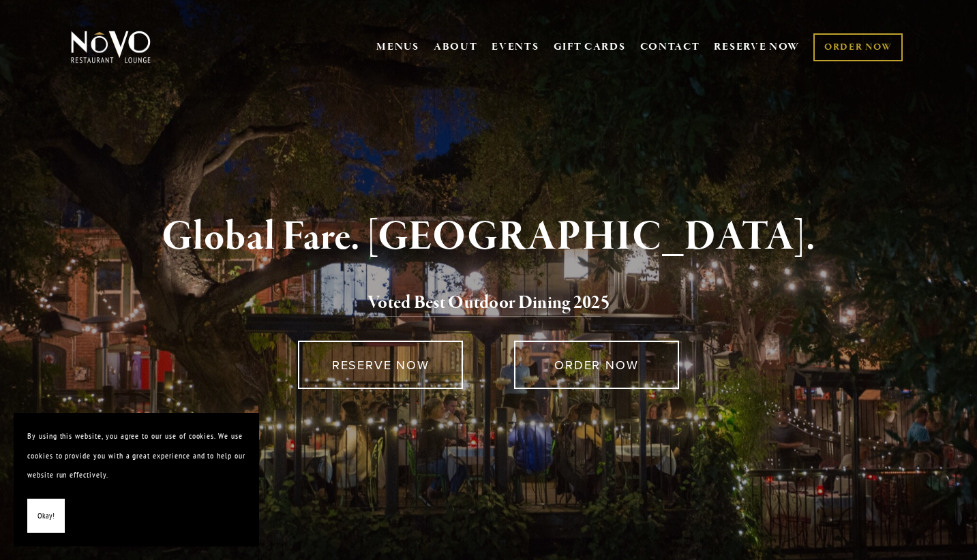 The width and height of the screenshot is (977, 560). Describe the element at coordinates (397, 47) in the screenshot. I see `a: MENUS` at that location.